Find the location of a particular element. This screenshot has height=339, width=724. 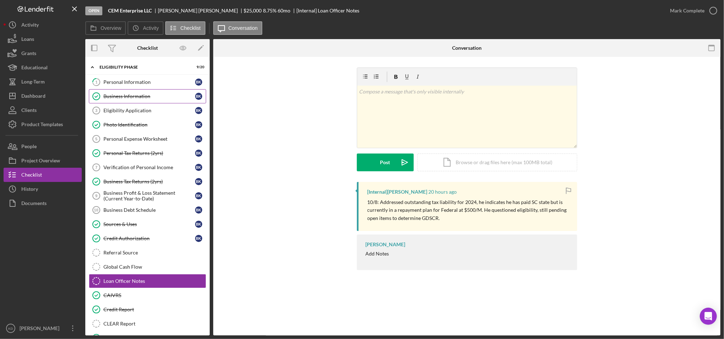

div: Personal Information is located at coordinates (149, 82).